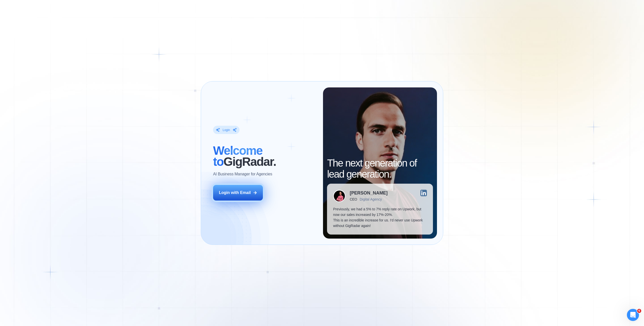  Describe the element at coordinates (238, 193) in the screenshot. I see `button: Login with Email` at that location.